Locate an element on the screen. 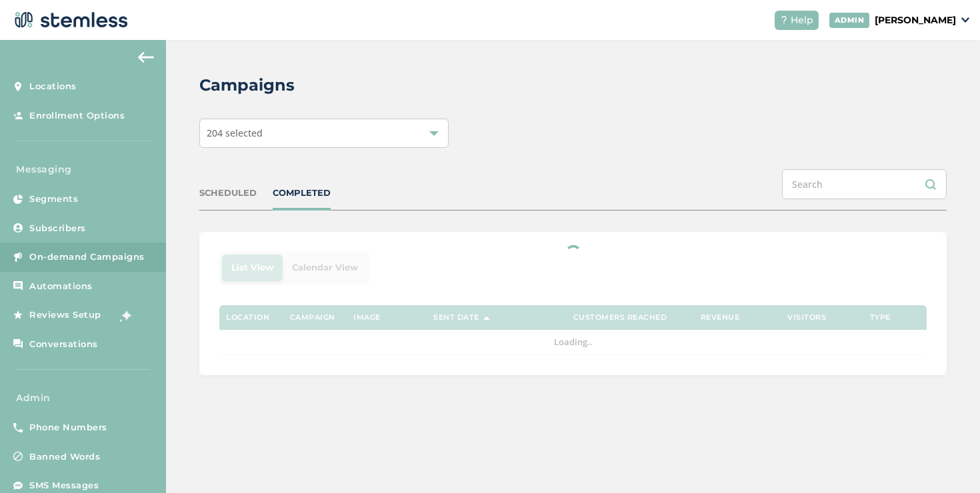 The image size is (980, 493). img: icon-help-white-03924b79.svg is located at coordinates (784, 20).